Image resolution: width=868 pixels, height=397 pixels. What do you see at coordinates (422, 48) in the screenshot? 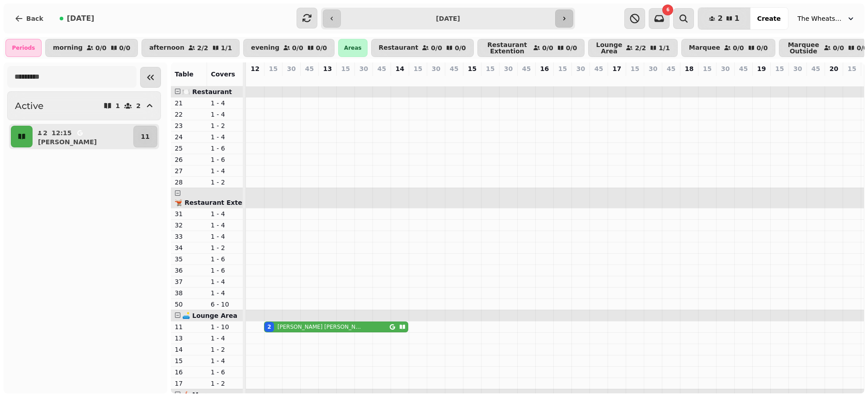
I see `button: Restaurant0/00/0` at bounding box center [422, 48].